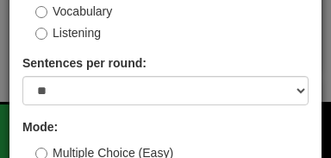 This screenshot has width=331, height=158. I want to click on input: Listening, so click(41, 34).